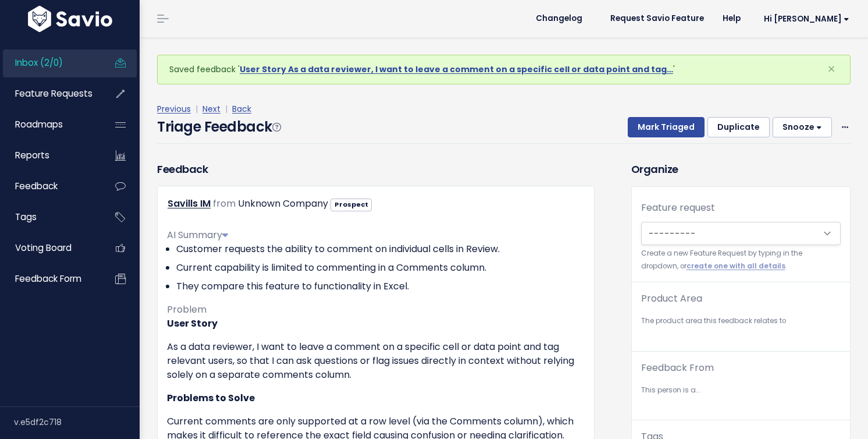 The image size is (868, 439). Describe the element at coordinates (677, 368) in the screenshot. I see `label: Feedback From` at that location.